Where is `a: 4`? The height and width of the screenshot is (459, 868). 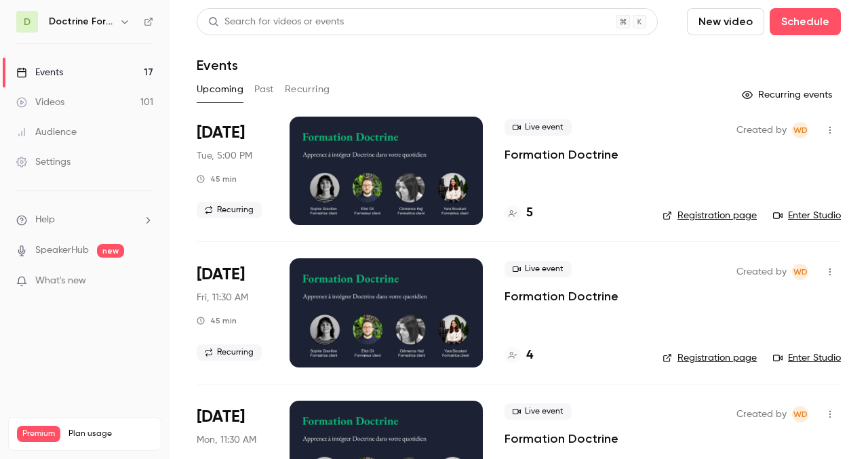
a: 4 is located at coordinates (519, 355).